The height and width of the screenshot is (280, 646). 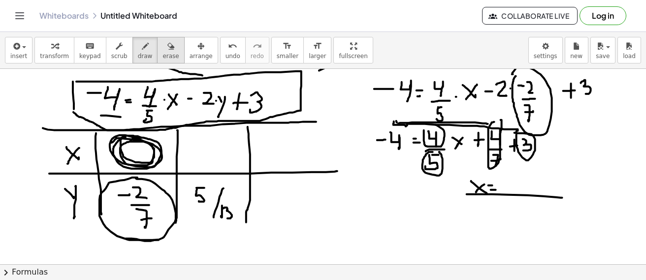 What do you see at coordinates (54, 50) in the screenshot?
I see `button: transform` at bounding box center [54, 50].